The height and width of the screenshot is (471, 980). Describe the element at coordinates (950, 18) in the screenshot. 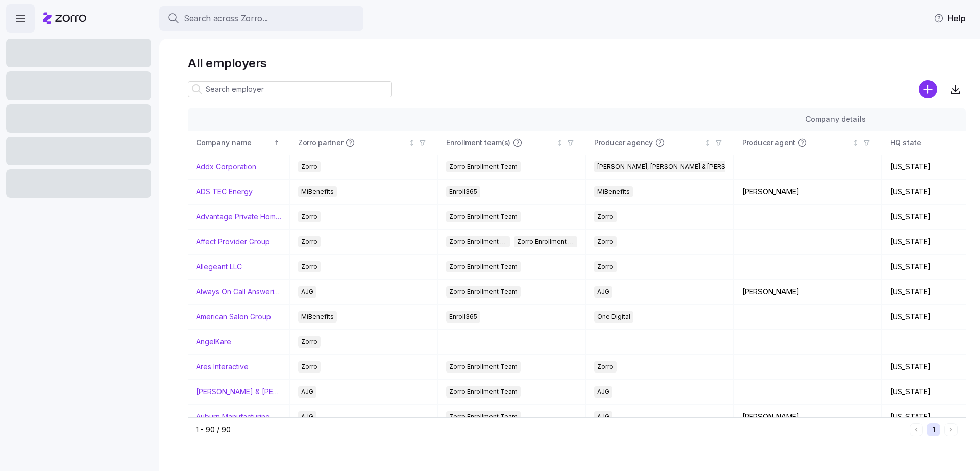

I see `button: Help` at that location.